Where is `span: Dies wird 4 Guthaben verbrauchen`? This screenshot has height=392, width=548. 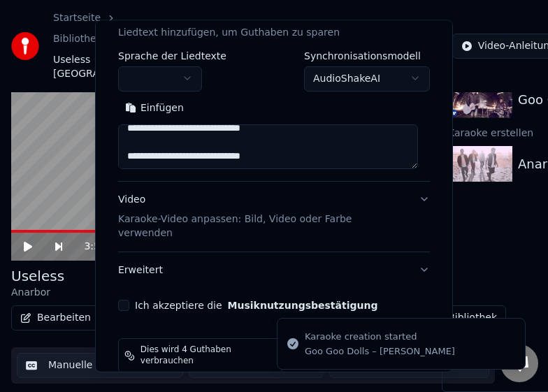
span: Dies wird 4 Guthaben verbrauchen is located at coordinates (208, 356).